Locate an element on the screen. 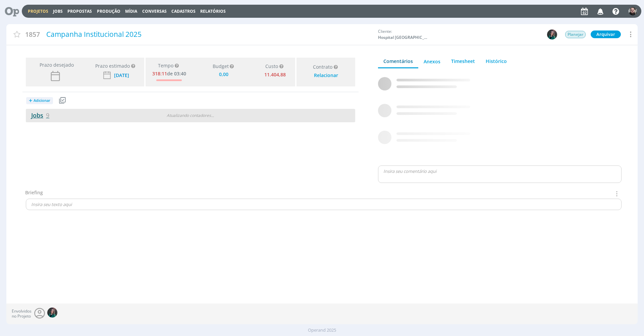 The height and width of the screenshot is (336, 644). span: Prazo desejado is located at coordinates (55, 65).